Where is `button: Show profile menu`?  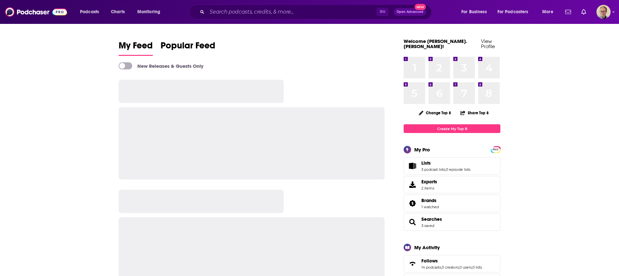 button: Show profile menu is located at coordinates (603, 12).